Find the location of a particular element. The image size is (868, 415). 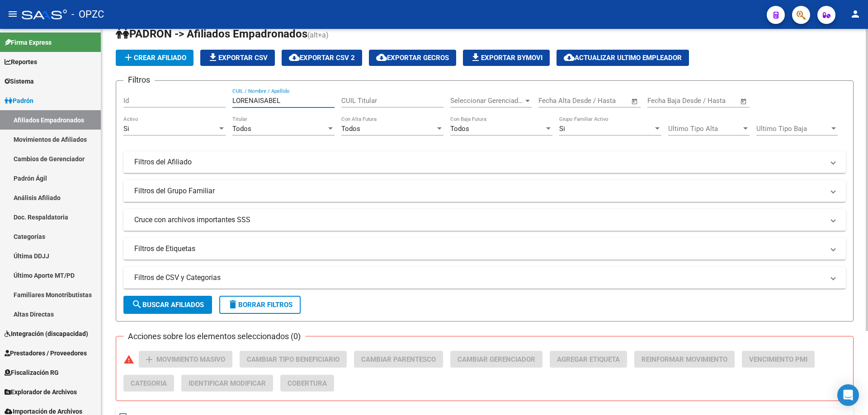

span: Crear Afiliado is located at coordinates (155, 58).